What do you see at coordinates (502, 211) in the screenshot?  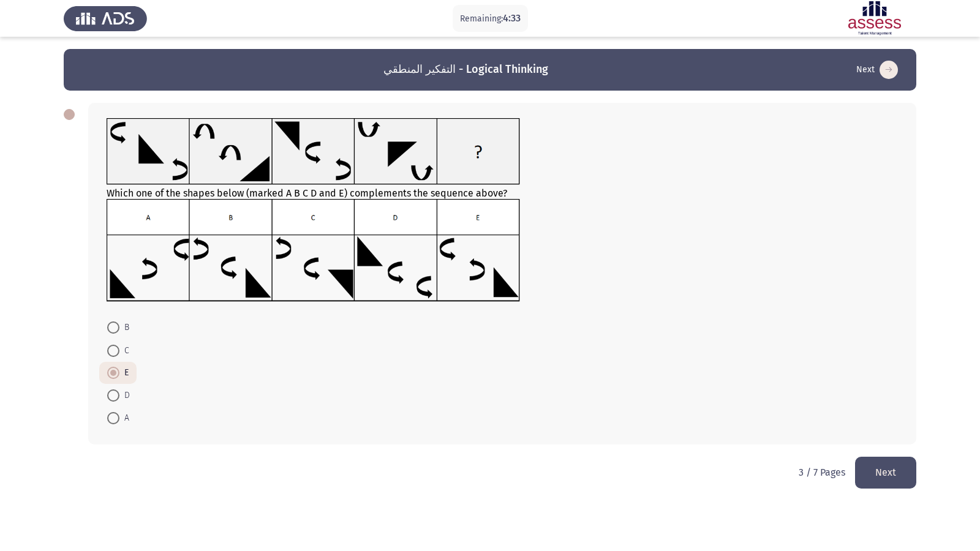 I see `div: Which one of the shapes below (marked A B C D and E) complements the sequence above?` at bounding box center [502, 211].